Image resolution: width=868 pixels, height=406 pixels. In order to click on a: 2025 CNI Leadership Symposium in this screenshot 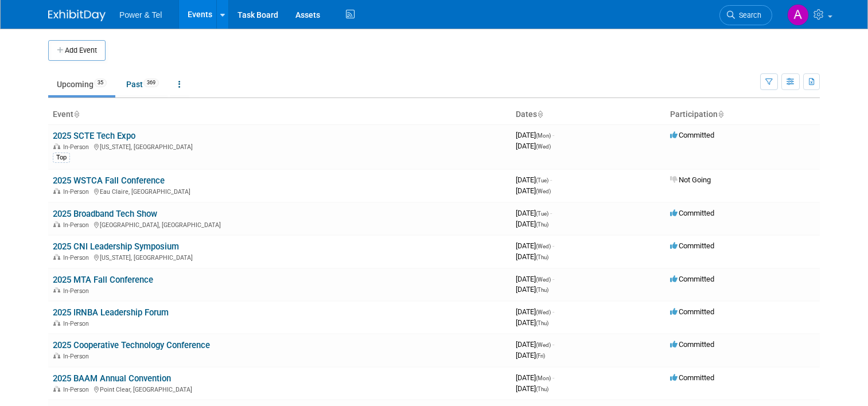, I will do `click(116, 247)`.